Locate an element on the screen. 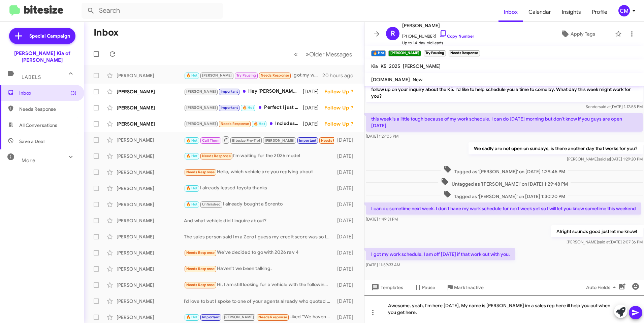 The width and height of the screenshot is (644, 323). span: Save a Deal is located at coordinates (32, 142).